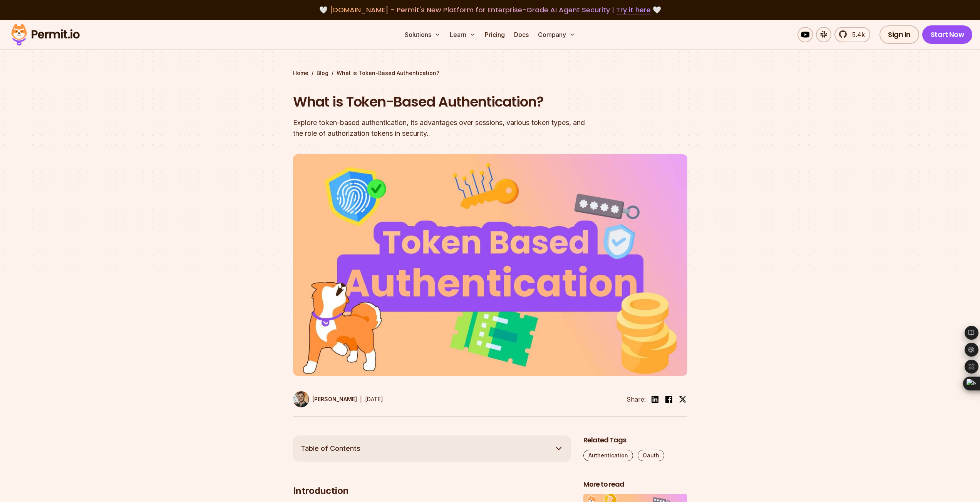 This screenshot has width=980, height=502. What do you see at coordinates (490, 265) in the screenshot?
I see `img: What is Token-Based Authentication?` at bounding box center [490, 265].